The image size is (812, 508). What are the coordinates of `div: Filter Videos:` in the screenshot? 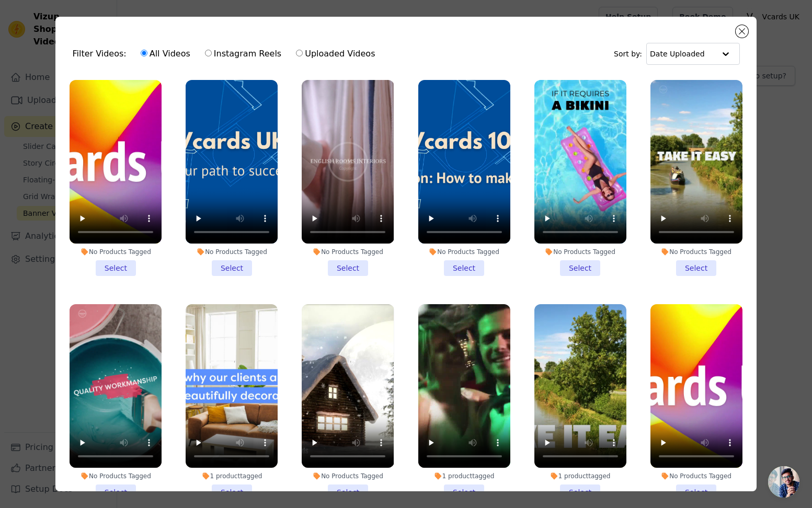 It's located at (226, 54).